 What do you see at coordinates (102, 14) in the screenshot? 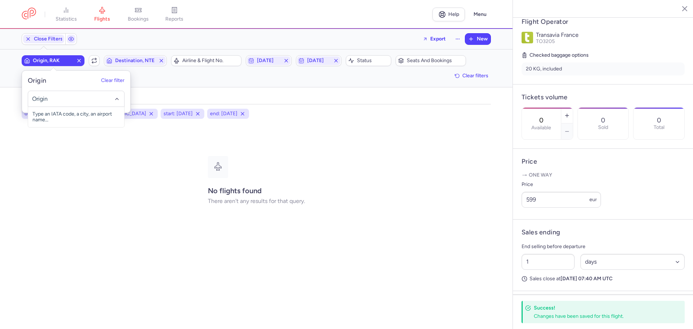
I see `a: flights` at bounding box center [102, 14].